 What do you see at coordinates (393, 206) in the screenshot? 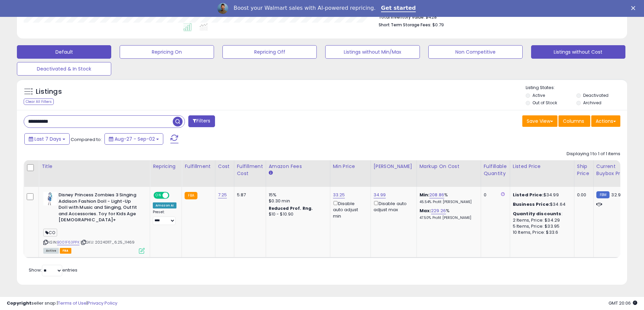
I see `div: Disable auto adjust max` at bounding box center [393, 206].